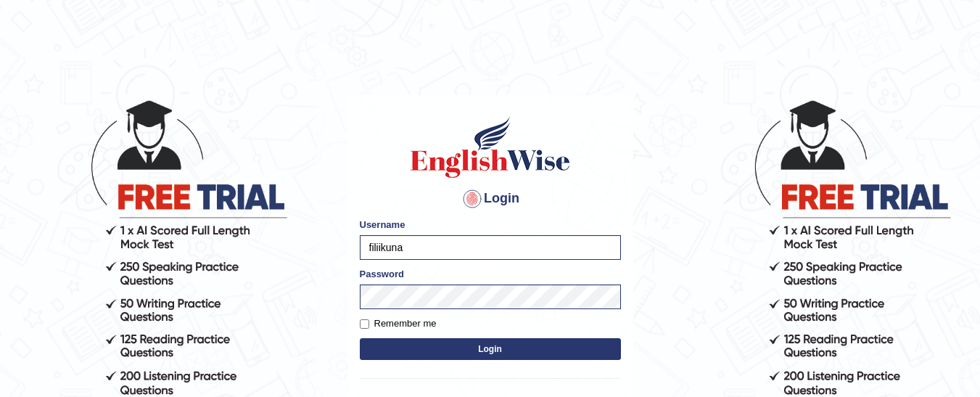  I want to click on img: Logo of English Wise sign in for intelligent practice with AI, so click(490, 147).